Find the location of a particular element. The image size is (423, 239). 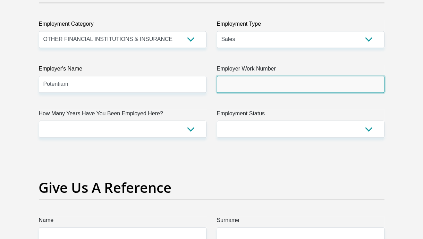

label: How Many Years Have You Been Employed Here? is located at coordinates (122, 115).